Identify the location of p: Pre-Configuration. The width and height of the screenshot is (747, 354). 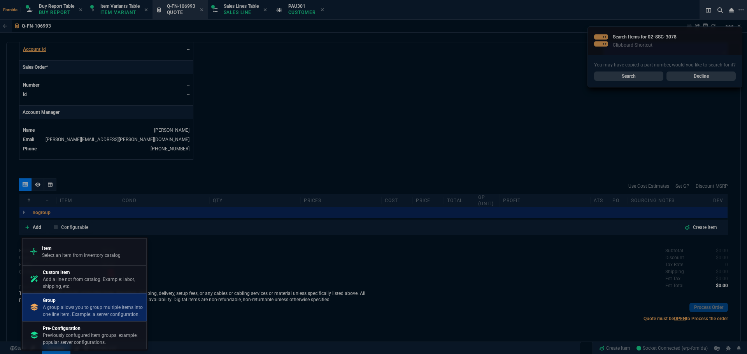
(93, 329).